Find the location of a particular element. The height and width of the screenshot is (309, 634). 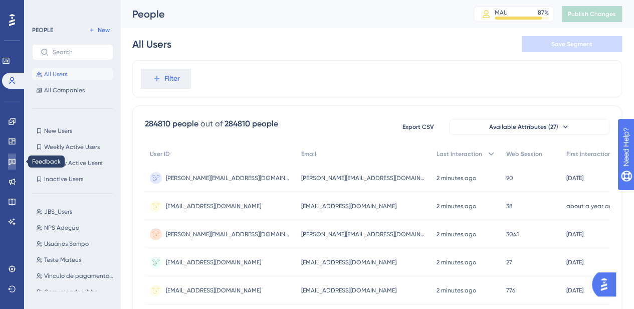

span: Weekly Active Users is located at coordinates (72, 147).